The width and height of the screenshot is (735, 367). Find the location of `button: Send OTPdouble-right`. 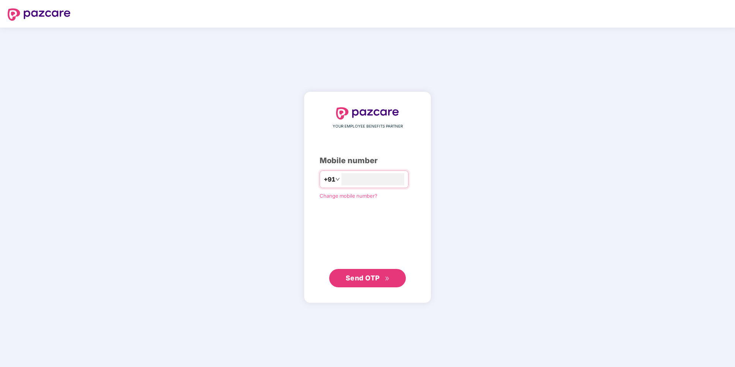

button: Send OTPdouble-right is located at coordinates (367, 278).